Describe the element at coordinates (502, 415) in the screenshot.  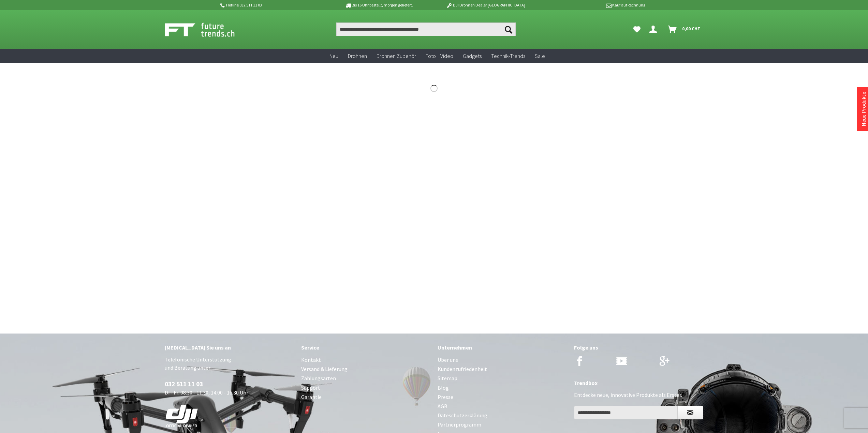
I see `a: Dateschutzerklärung` at that location.